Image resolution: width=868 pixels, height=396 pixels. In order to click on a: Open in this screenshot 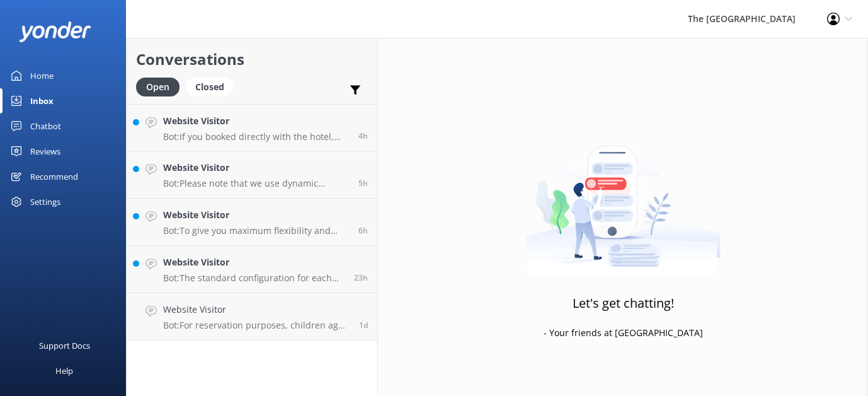, I will do `click(160, 87)`.